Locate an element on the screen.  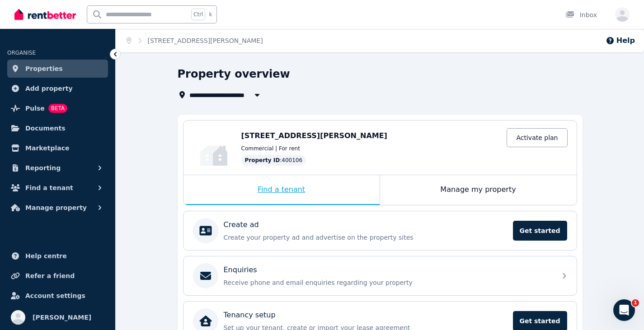
span: Help centre is located at coordinates (46, 256).